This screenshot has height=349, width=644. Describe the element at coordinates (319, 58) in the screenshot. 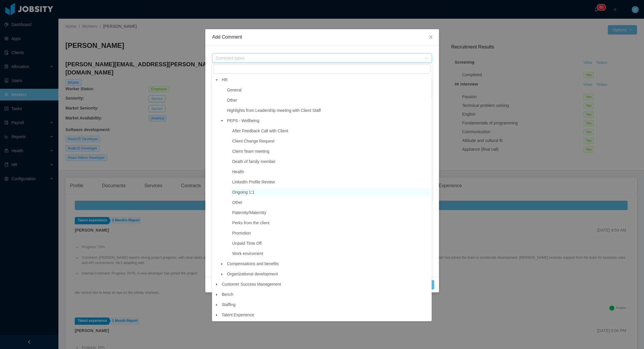

I see `span: Comment types` at that location.